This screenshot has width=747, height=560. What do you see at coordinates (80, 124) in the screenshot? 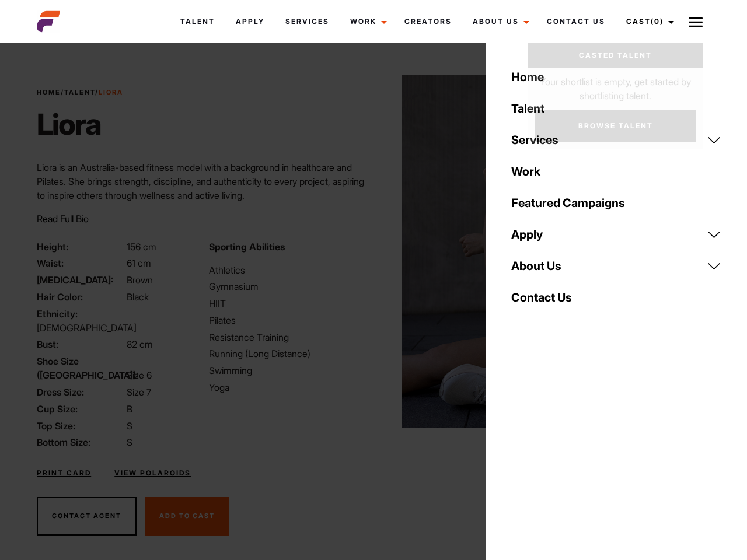
I see `h1: Liora` at bounding box center [80, 124].